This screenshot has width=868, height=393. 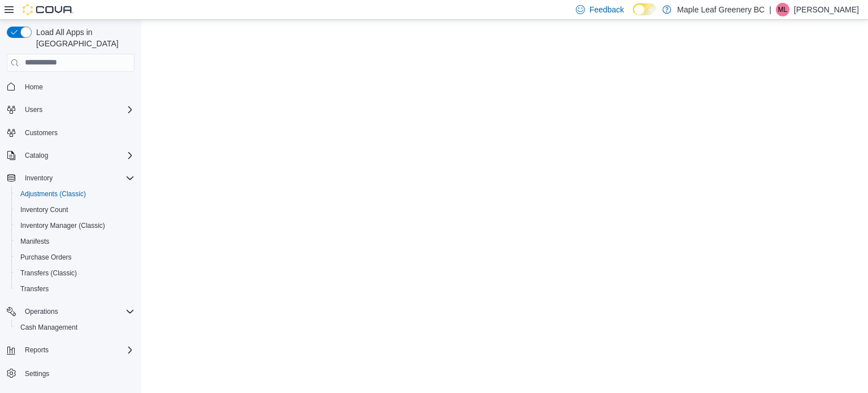 What do you see at coordinates (75, 193) in the screenshot?
I see `button: Adjustments (Classic)` at bounding box center [75, 193].